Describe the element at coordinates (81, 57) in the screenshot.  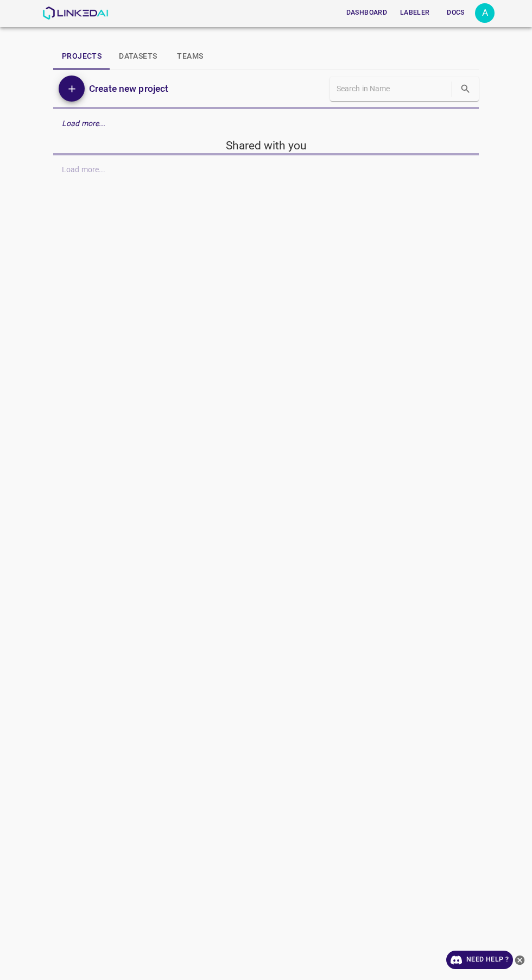
I see `button: Projects` at that location.